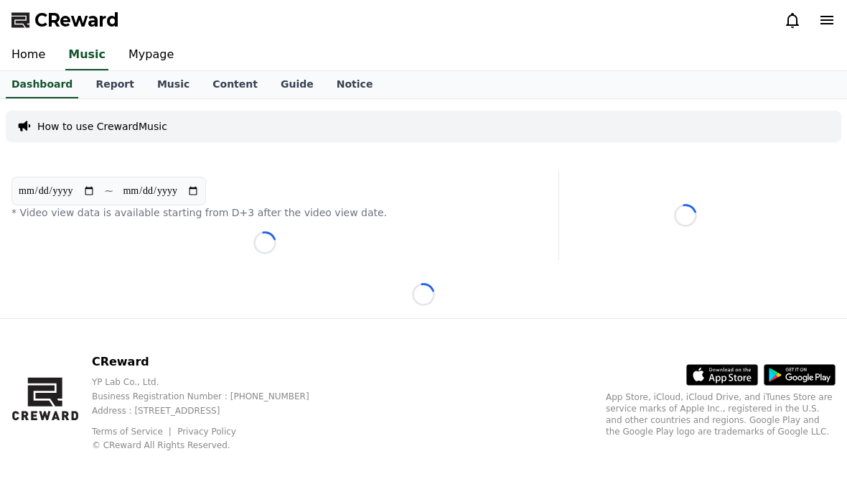 The width and height of the screenshot is (847, 497). I want to click on a: Report, so click(115, 85).